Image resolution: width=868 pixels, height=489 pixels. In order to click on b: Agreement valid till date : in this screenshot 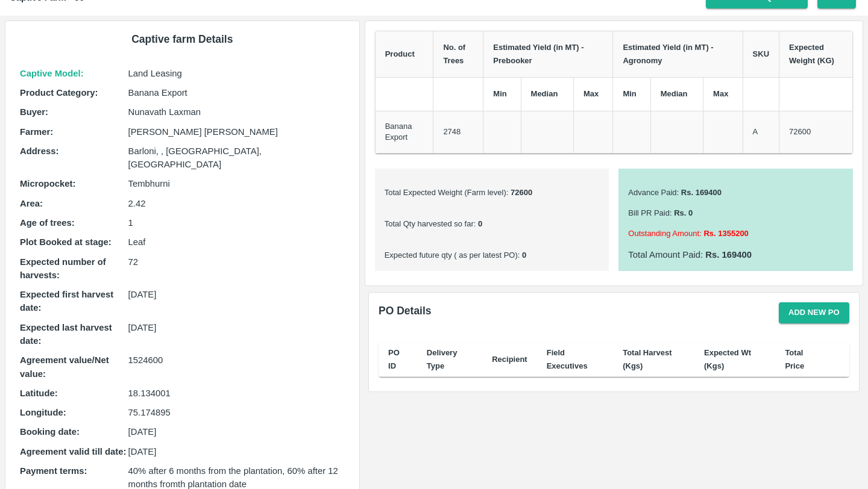, I will do `click(73, 452)`.